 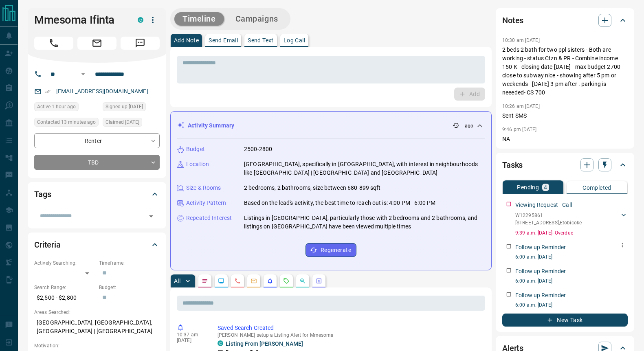 I want to click on div: Renter, so click(x=97, y=140).